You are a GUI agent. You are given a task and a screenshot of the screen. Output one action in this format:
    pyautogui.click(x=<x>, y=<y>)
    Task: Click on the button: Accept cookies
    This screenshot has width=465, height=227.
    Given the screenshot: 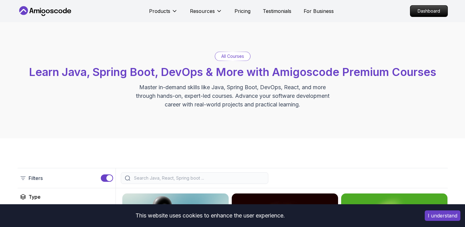 What is the action you would take?
    pyautogui.click(x=443, y=215)
    